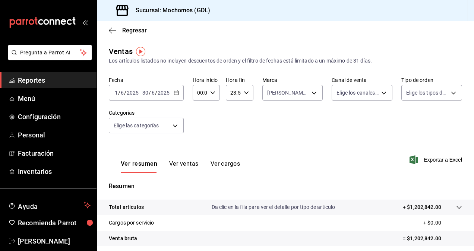 The height and width of the screenshot is (251, 474). I want to click on span: Configuración, so click(54, 117).